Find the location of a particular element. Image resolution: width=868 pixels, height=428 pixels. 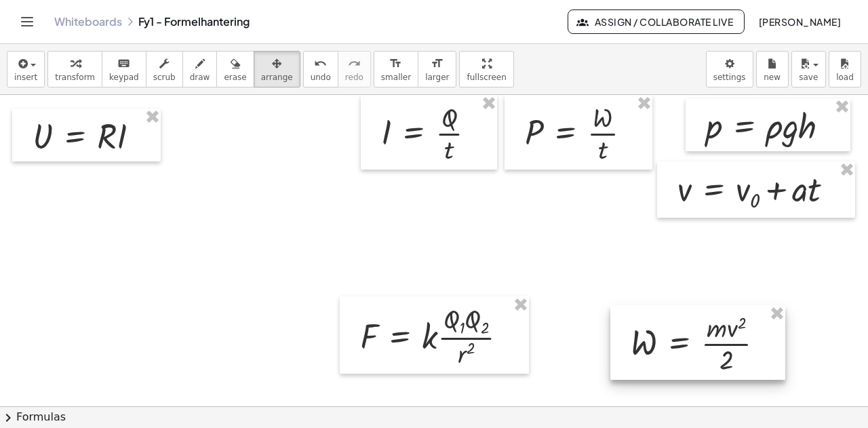

button: undoundo is located at coordinates (321, 70).